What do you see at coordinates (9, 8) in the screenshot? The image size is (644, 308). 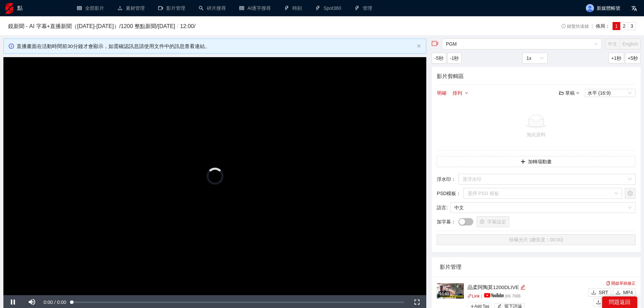 I see `img: 標識` at bounding box center [9, 8].